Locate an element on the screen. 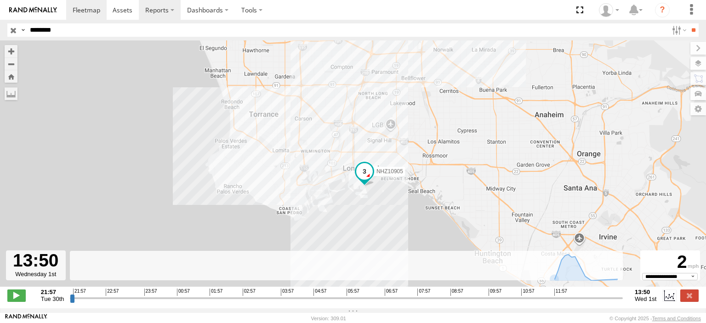 The height and width of the screenshot is (323, 706). div: 2 is located at coordinates (670, 262).